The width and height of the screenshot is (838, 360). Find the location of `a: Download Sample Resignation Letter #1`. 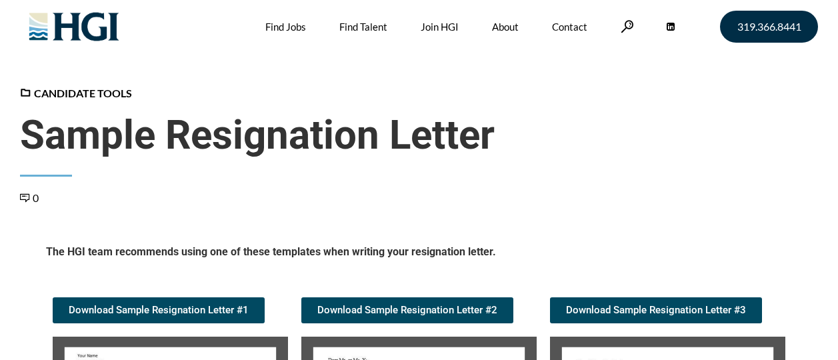

a: Download Sample Resignation Letter #1 is located at coordinates (159, 310).